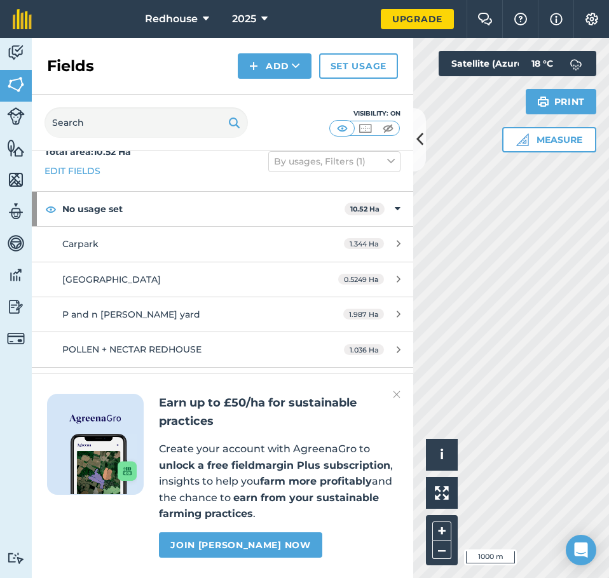 The width and height of the screenshot is (609, 578). I want to click on div: Visibility: On, so click(365, 114).